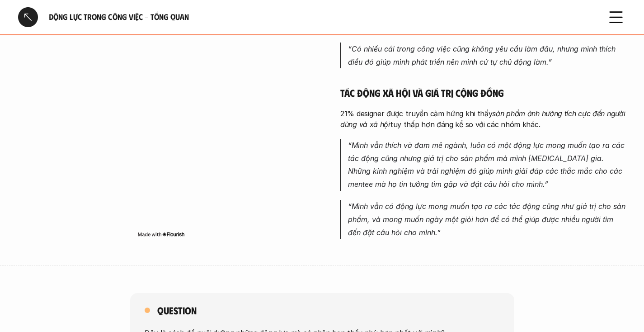 This screenshot has width=644, height=332. Describe the element at coordinates (484, 119) in the screenshot. I see `em: sản phẩm ảnh hưởng tích cực đến người dùng và xã hội` at that location.